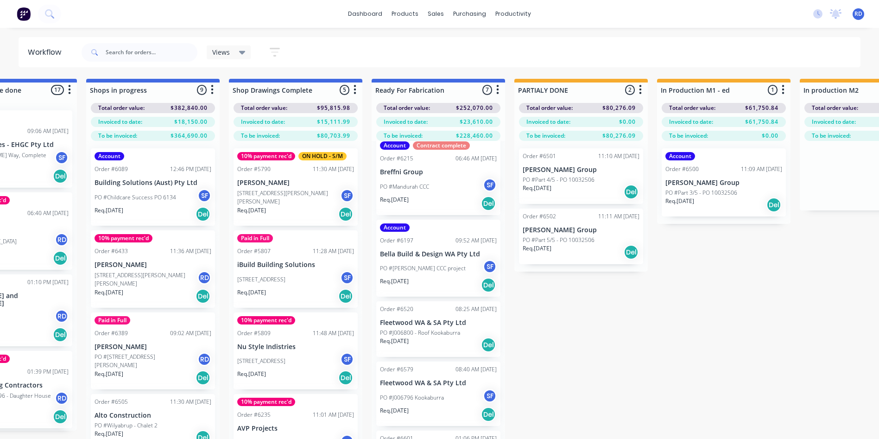 Image resolution: width=879 pixels, height=439 pixels. What do you see at coordinates (111, 251) in the screenshot?
I see `div: Order #6433` at bounding box center [111, 251].